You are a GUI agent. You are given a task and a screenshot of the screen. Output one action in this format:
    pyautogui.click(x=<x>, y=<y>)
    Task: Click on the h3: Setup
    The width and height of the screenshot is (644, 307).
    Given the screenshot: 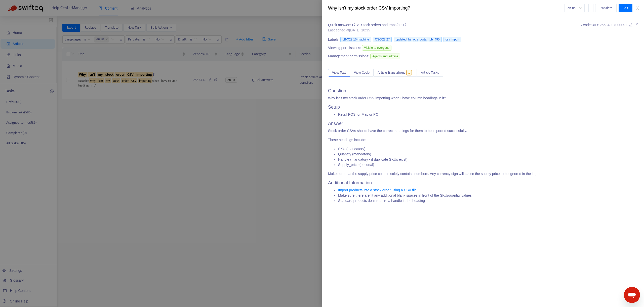 What is the action you would take?
    pyautogui.click(x=483, y=107)
    